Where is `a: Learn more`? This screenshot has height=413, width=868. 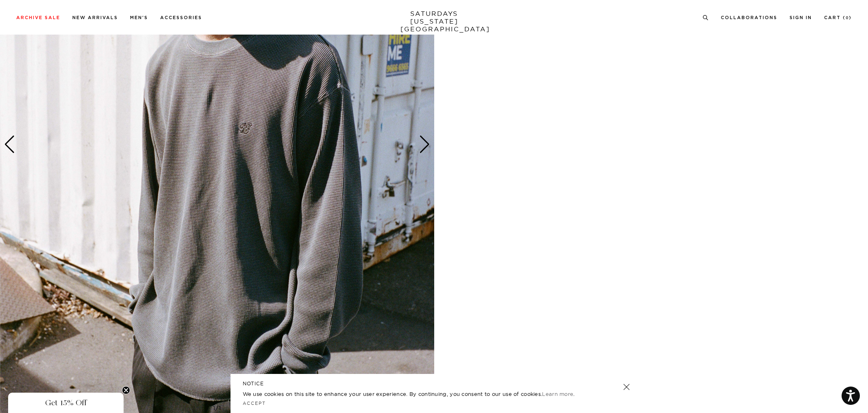 a: Learn more is located at coordinates (558, 394).